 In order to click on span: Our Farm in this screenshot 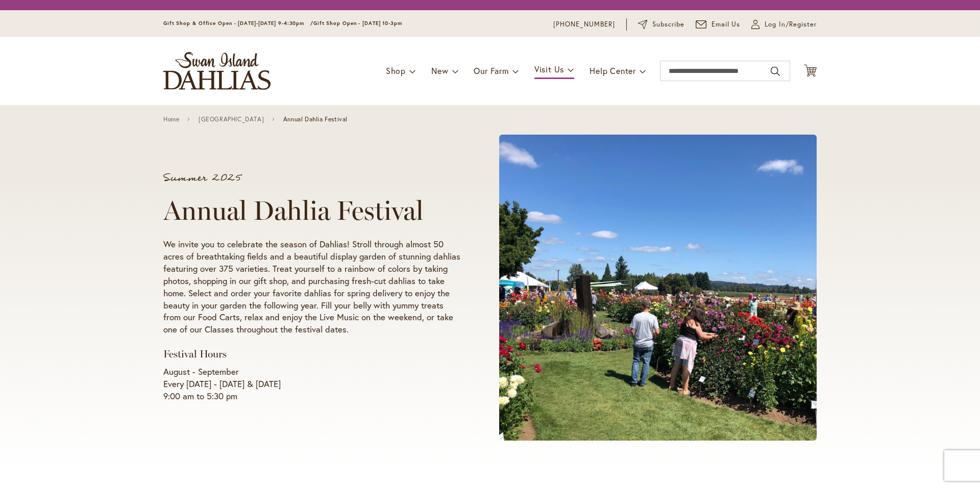, I will do `click(491, 70)`.